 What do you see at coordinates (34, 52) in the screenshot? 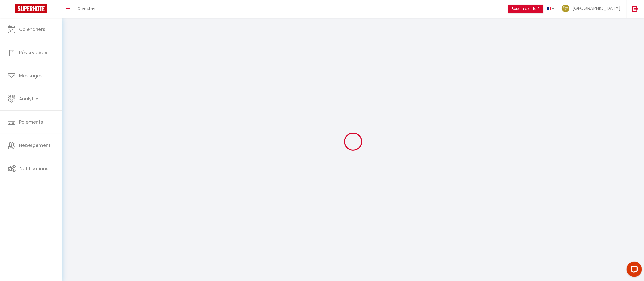
I see `span: Réservations` at bounding box center [34, 52].